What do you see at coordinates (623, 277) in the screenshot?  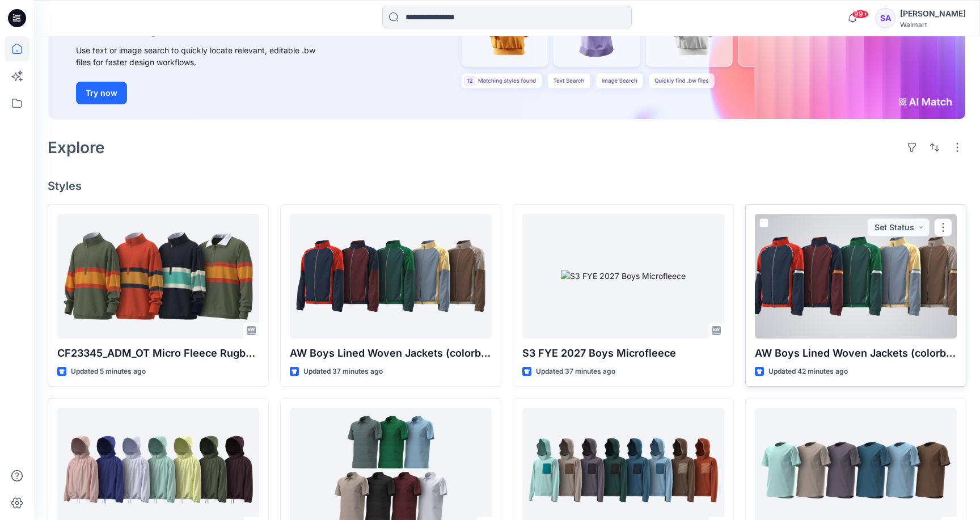 I see `a: S3 FYE 2027 Boys Microfleece` at bounding box center [623, 277].